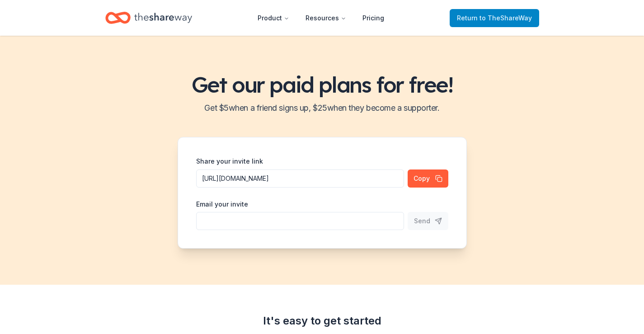 The height and width of the screenshot is (334, 644). What do you see at coordinates (495, 18) in the screenshot?
I see `a: Returnto TheShareWay` at bounding box center [495, 18].